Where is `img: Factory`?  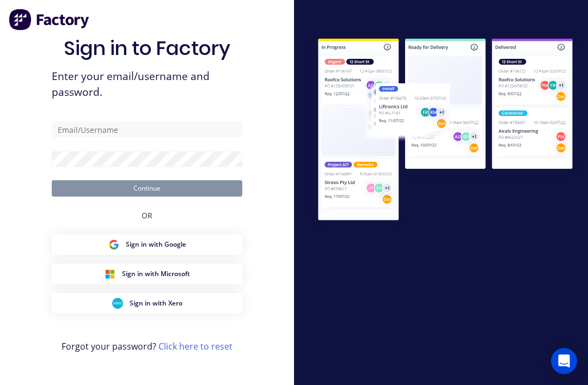 img: Factory is located at coordinates (50, 20).